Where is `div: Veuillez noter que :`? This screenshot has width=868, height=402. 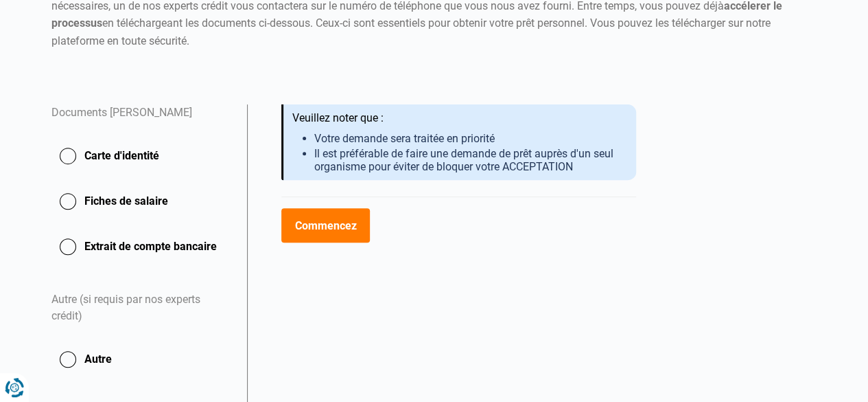
div: Veuillez noter que : is located at coordinates (459, 118).